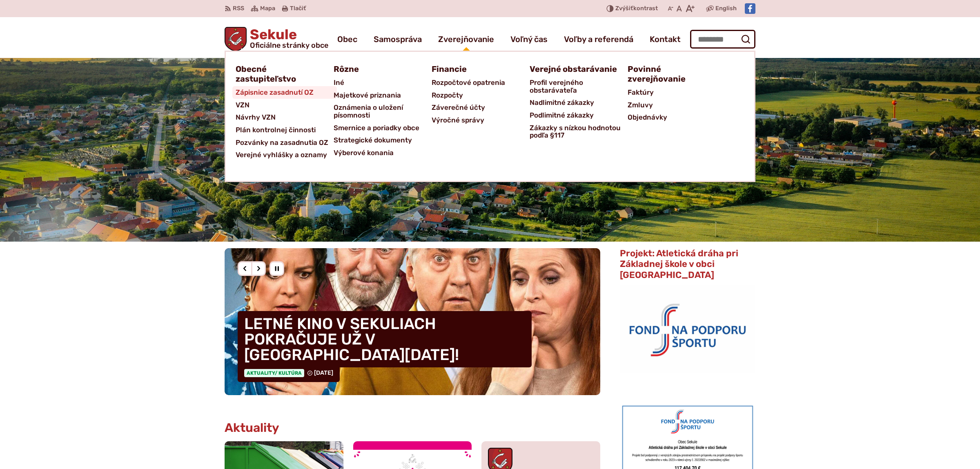 This screenshot has width=980, height=469. Describe the element at coordinates (466, 40) in the screenshot. I see `a: Zverejňovanie` at that location.